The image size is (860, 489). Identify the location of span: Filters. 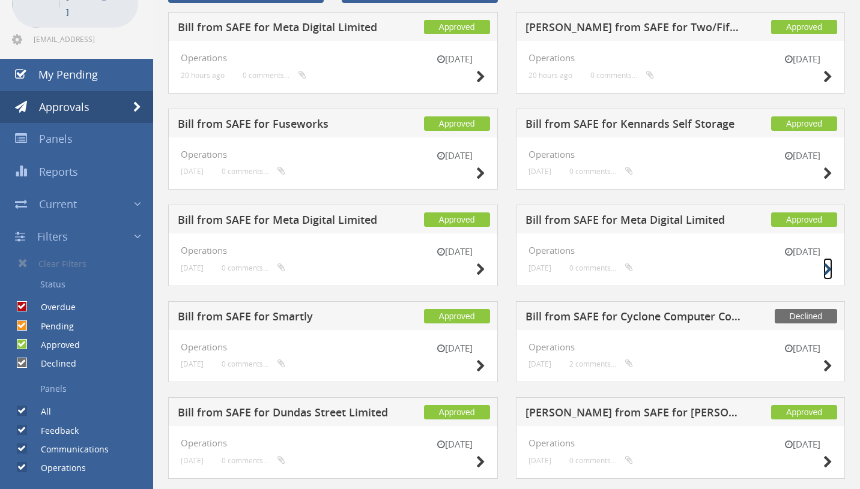
(52, 236).